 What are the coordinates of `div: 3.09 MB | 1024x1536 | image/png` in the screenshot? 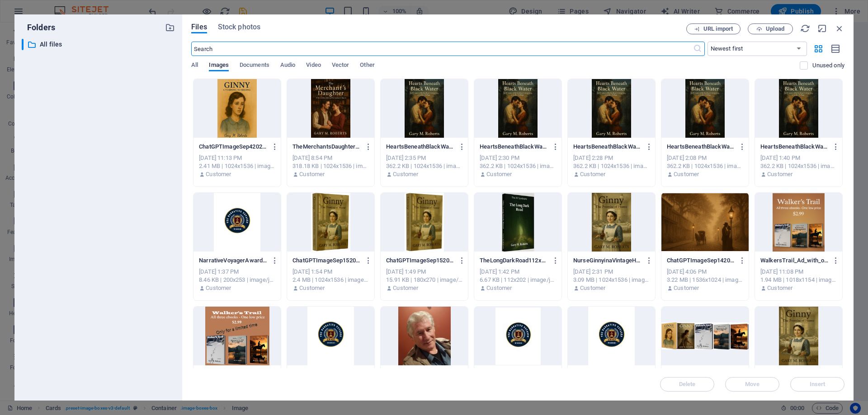 It's located at (612, 280).